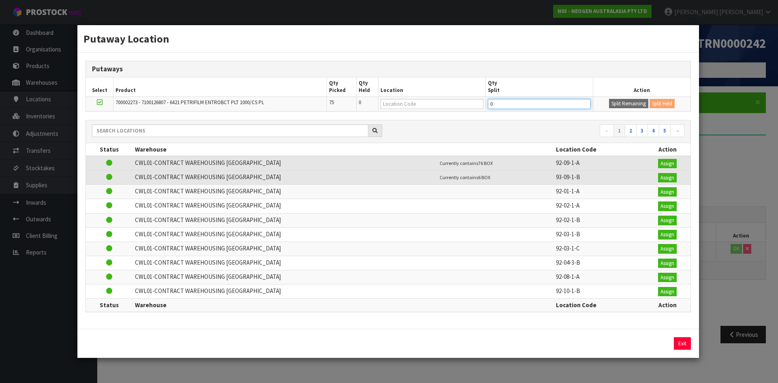 This screenshot has width=778, height=383. Describe the element at coordinates (230, 130) in the screenshot. I see `input: Search locations` at that location.